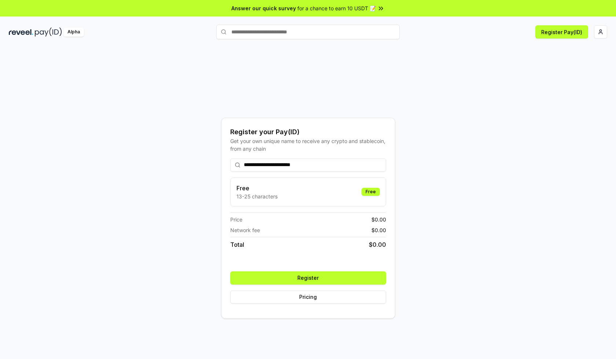 The height and width of the screenshot is (359, 616). What do you see at coordinates (236, 219) in the screenshot?
I see `span: Price` at bounding box center [236, 219].